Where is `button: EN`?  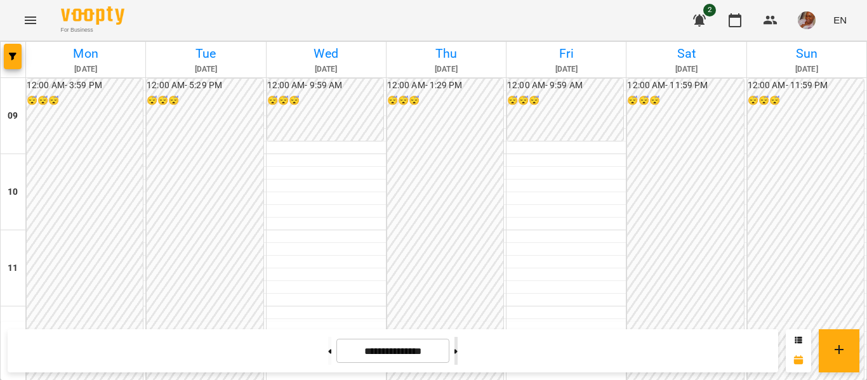
button: EN is located at coordinates (840, 20).